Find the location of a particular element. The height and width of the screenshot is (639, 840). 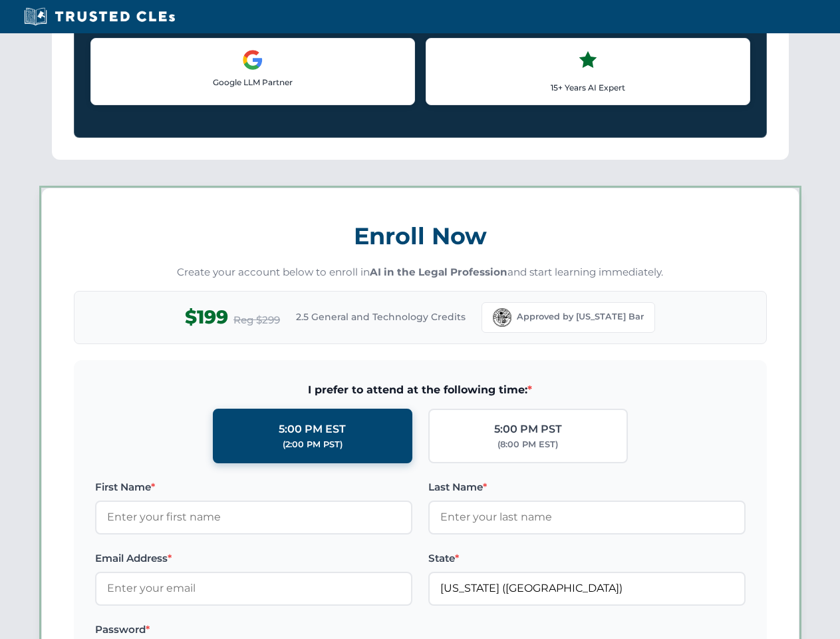

label: State is located at coordinates (586, 558).